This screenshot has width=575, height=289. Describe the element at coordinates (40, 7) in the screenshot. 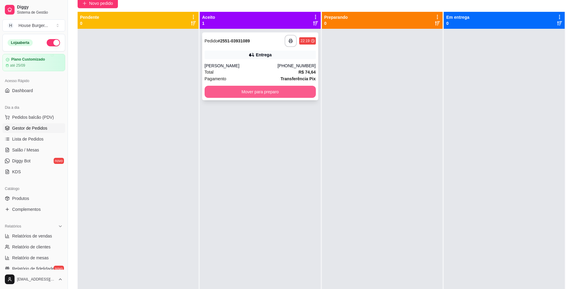

I see `span: Diggy` at that location.